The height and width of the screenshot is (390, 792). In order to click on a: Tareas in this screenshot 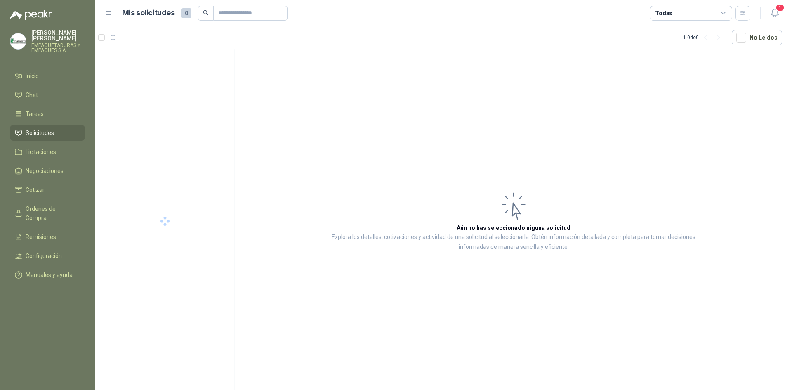, I will do `click(47, 114)`.